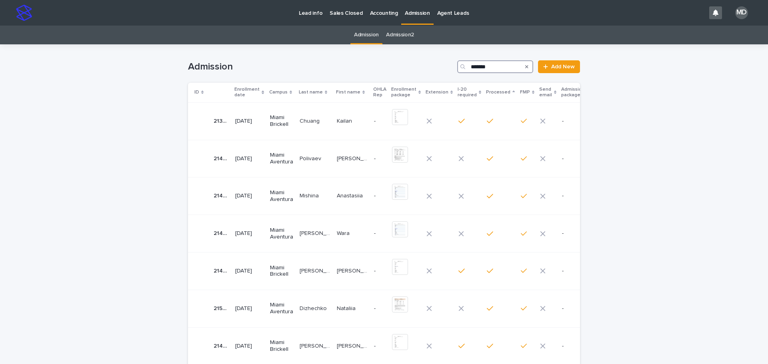  Describe the element at coordinates (348, 92) in the screenshot. I see `p: First name` at that location.